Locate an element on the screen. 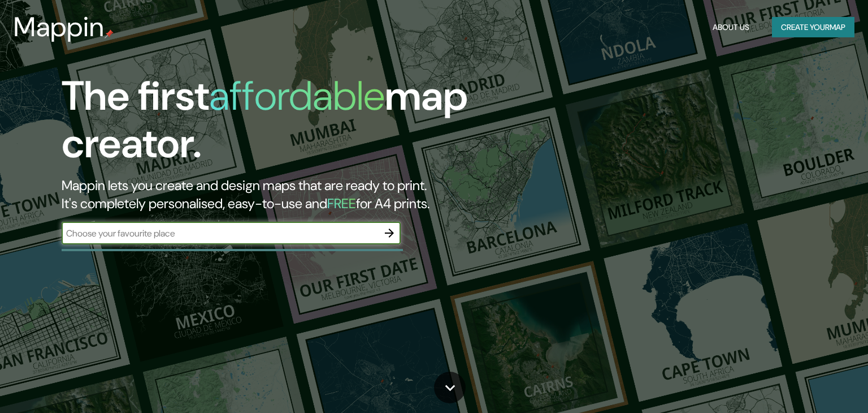  h5: FREE is located at coordinates (342, 203).